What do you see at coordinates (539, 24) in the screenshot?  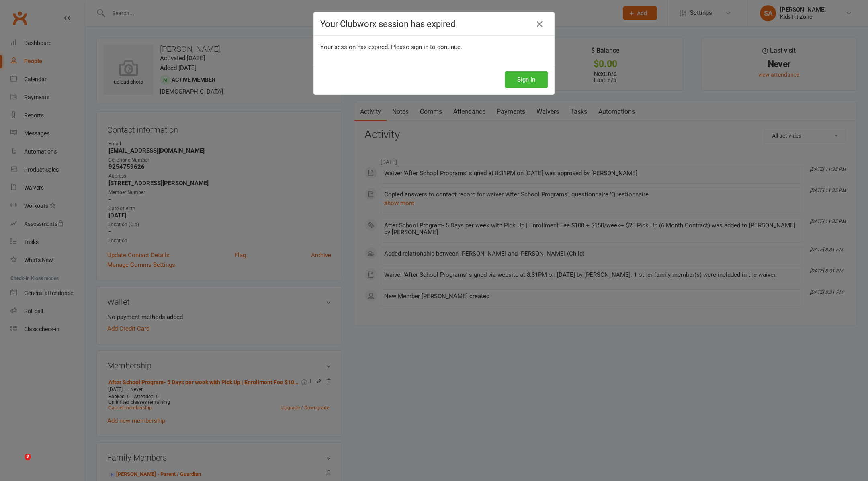 I see `a: Close` at bounding box center [539, 24].